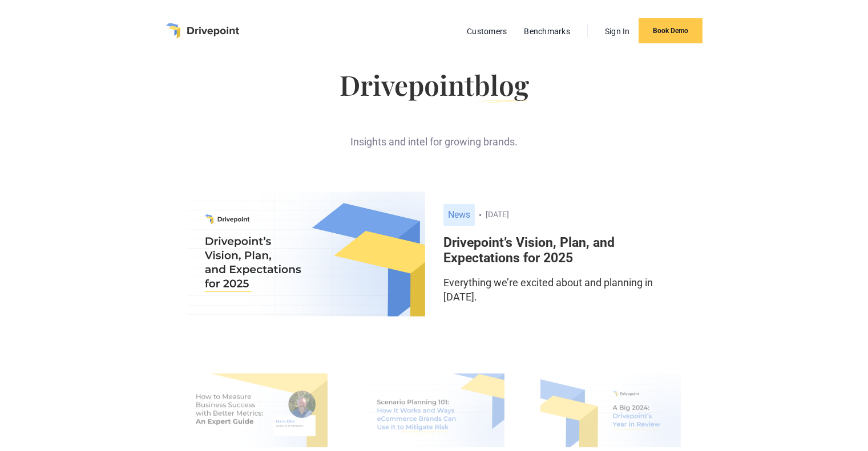 This screenshot has height=451, width=868. I want to click on img: Scenario Planning 101: How It Works and Ways eCommerce Brands Can Use It to Mitigate Risk, so click(434, 410).